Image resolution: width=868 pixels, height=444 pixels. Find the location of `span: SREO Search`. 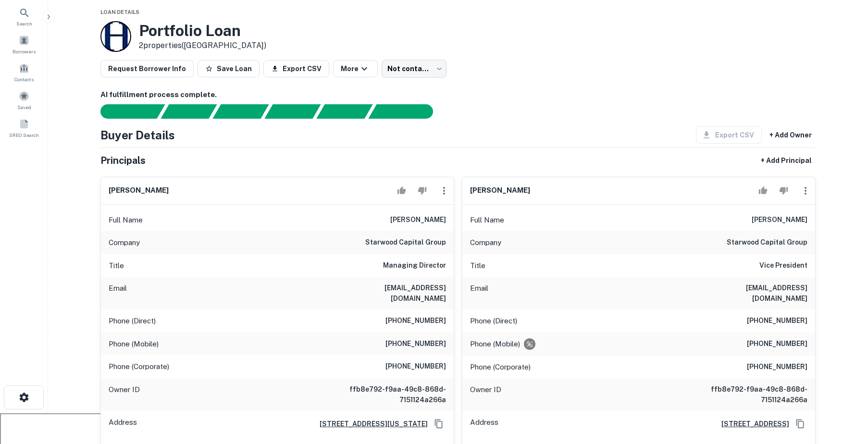

span: SREO Search is located at coordinates (24, 135).